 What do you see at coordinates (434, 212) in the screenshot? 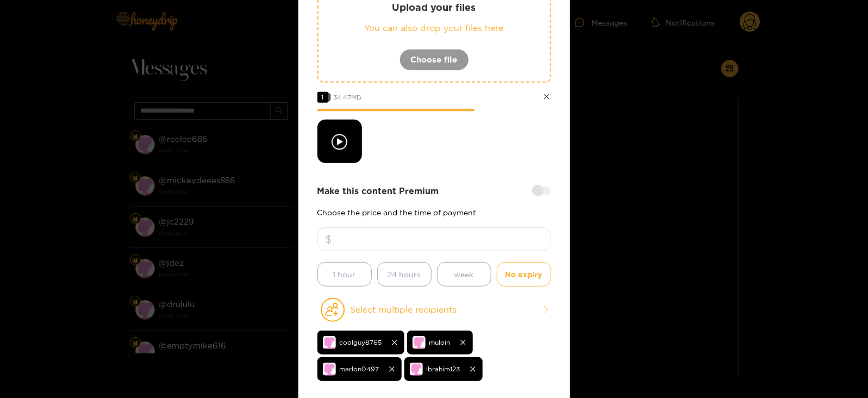
I see `p: Choose the price and the time of payment` at bounding box center [434, 212].